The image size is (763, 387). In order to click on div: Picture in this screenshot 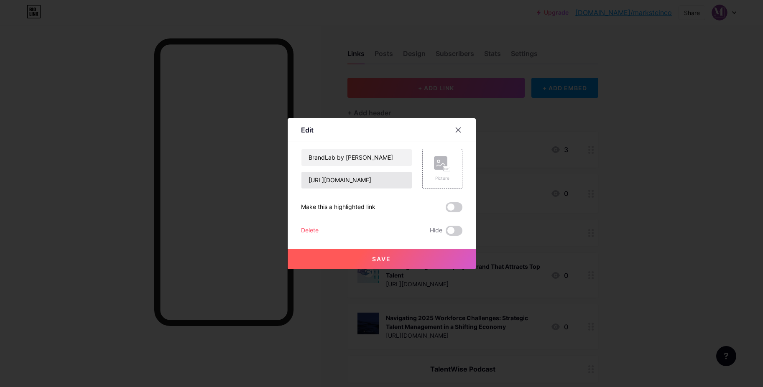, I will do `click(443, 178)`.